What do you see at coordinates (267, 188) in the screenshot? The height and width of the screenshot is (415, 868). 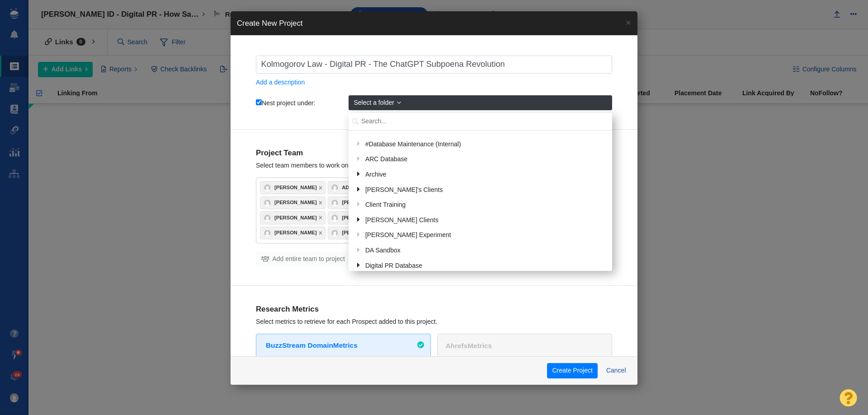 I see `img: c9363fb76f5993e53bff3b340d5c230a` at bounding box center [267, 188].